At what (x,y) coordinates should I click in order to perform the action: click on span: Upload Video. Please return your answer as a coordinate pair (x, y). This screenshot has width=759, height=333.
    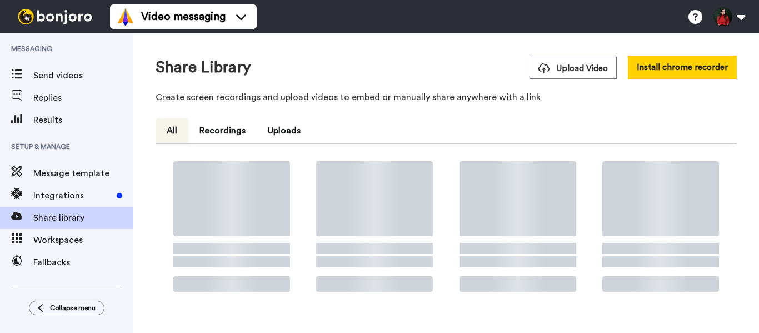
    Looking at the image, I should click on (573, 68).